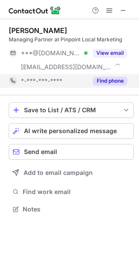 The width and height of the screenshot is (139, 278). I want to click on span: Notes, so click(76, 209).